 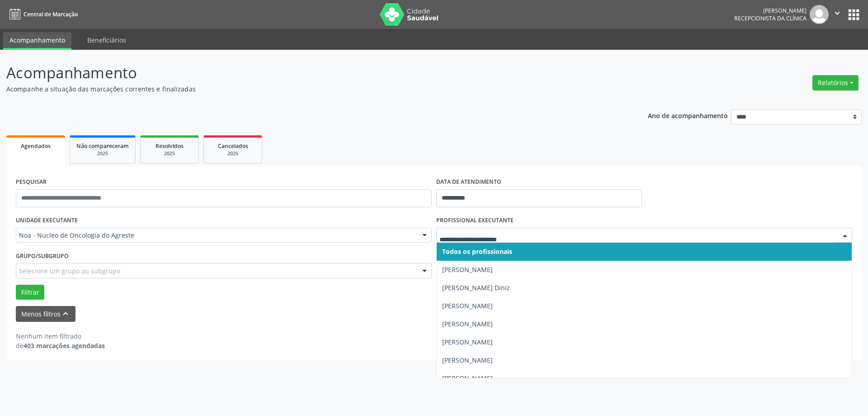 I want to click on label: PESQUISAR, so click(x=31, y=182).